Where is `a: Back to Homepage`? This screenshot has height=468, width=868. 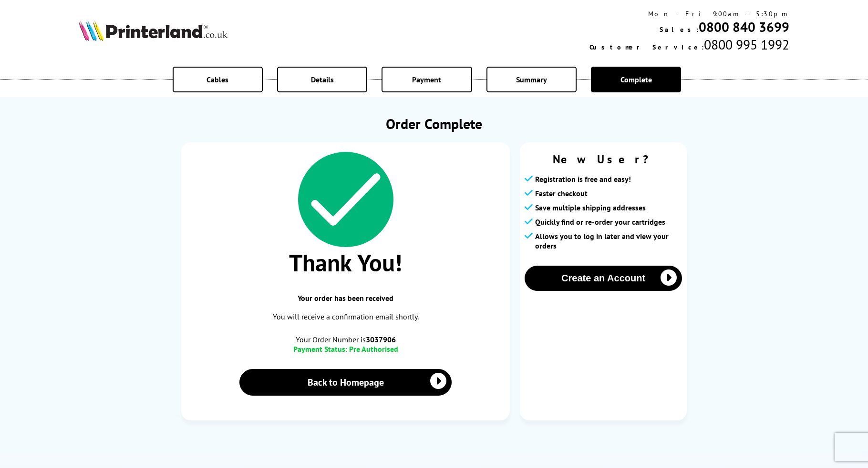 a: Back to Homepage is located at coordinates (345, 382).